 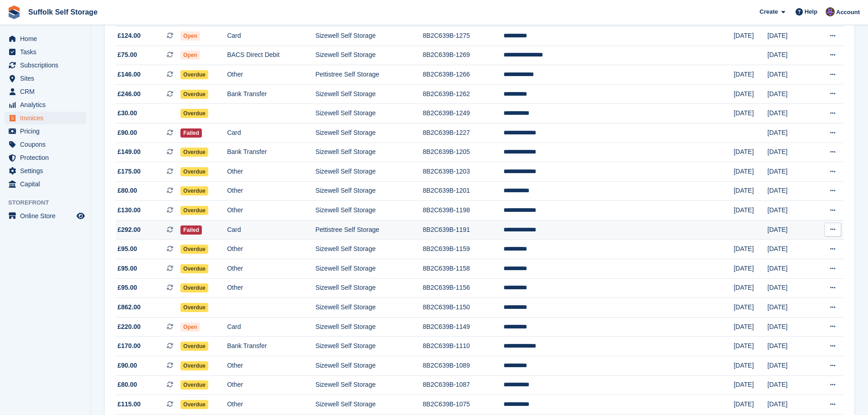 What do you see at coordinates (129, 229) in the screenshot?
I see `span: £292.00` at bounding box center [129, 229].